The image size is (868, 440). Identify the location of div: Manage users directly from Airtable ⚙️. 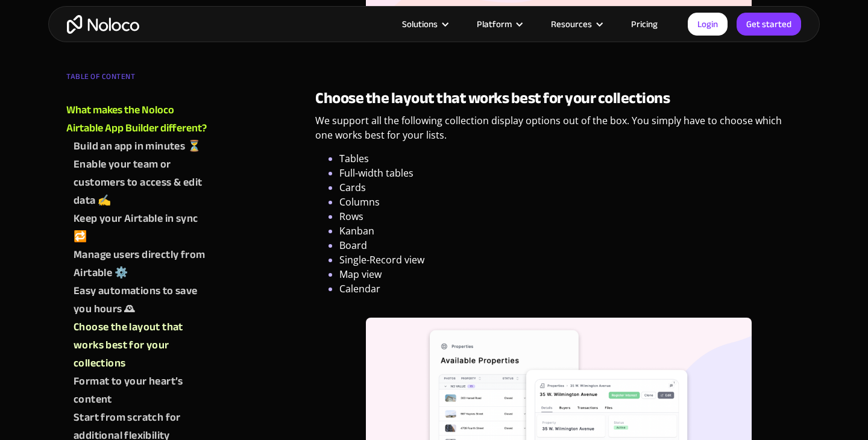
(143, 264).